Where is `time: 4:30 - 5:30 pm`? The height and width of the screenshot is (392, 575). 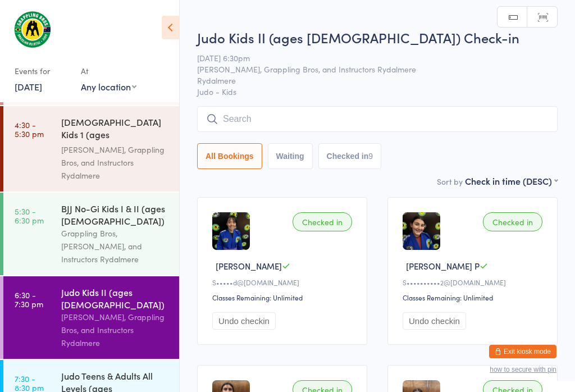
time: 4:30 - 5:30 pm is located at coordinates (29, 129).